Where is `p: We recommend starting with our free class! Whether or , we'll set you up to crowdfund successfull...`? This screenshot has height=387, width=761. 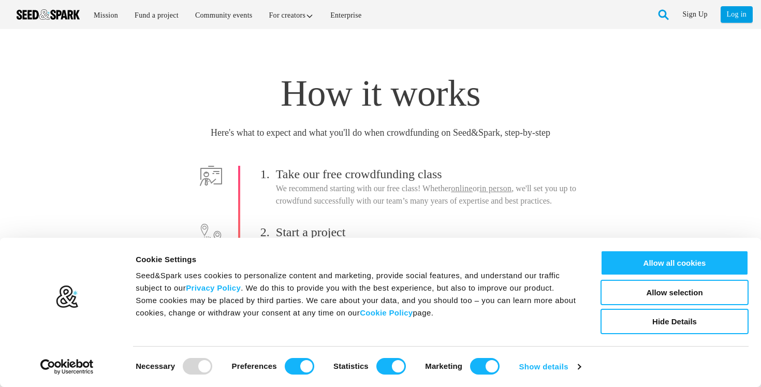
p: We recommend starting with our free class! Whether or , we'll set you up to crowdfund successfull... is located at coordinates (433, 195).